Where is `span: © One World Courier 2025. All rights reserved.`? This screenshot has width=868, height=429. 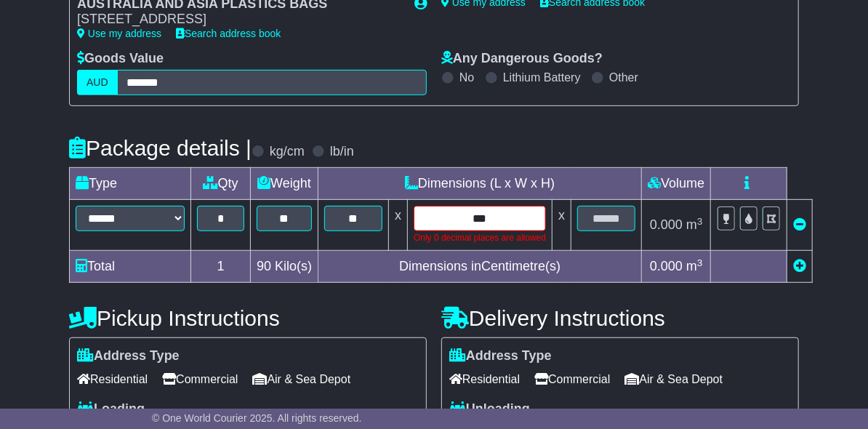 span: © One World Courier 2025. All rights reserved. is located at coordinates (257, 418).